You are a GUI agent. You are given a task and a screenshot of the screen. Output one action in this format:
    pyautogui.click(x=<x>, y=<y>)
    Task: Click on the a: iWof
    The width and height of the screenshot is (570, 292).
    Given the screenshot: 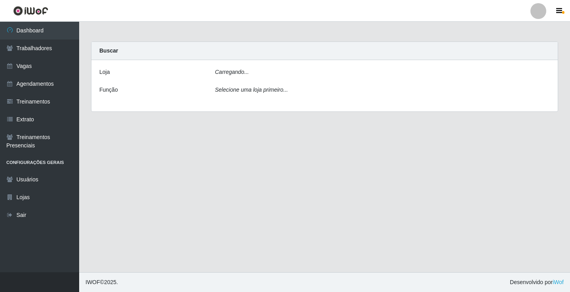 What is the action you would take?
    pyautogui.click(x=558, y=282)
    